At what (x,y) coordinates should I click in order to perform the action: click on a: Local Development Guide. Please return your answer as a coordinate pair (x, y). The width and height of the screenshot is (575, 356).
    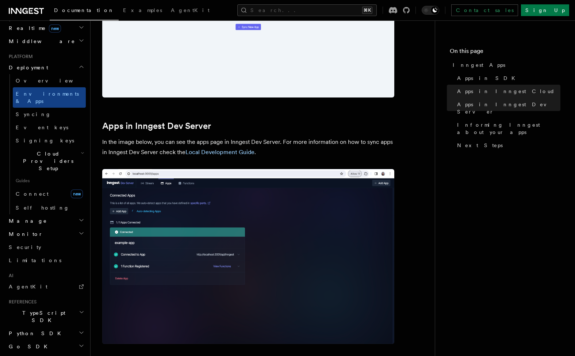
    Looking at the image, I should click on (220, 152).